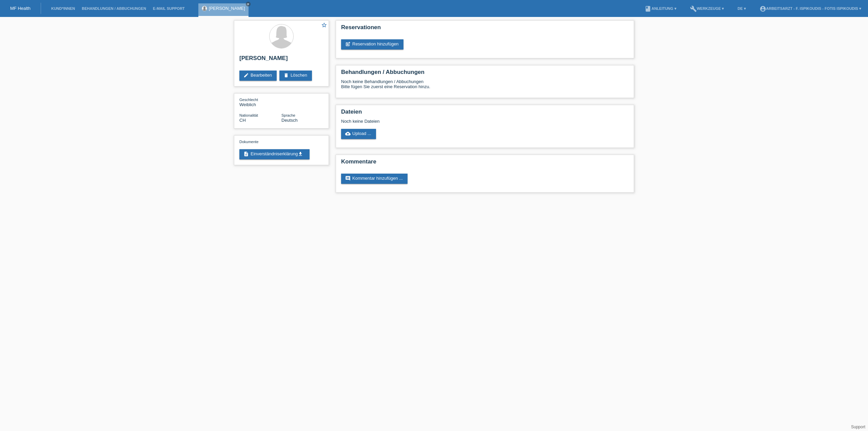  I want to click on span: Geschlecht, so click(249, 100).